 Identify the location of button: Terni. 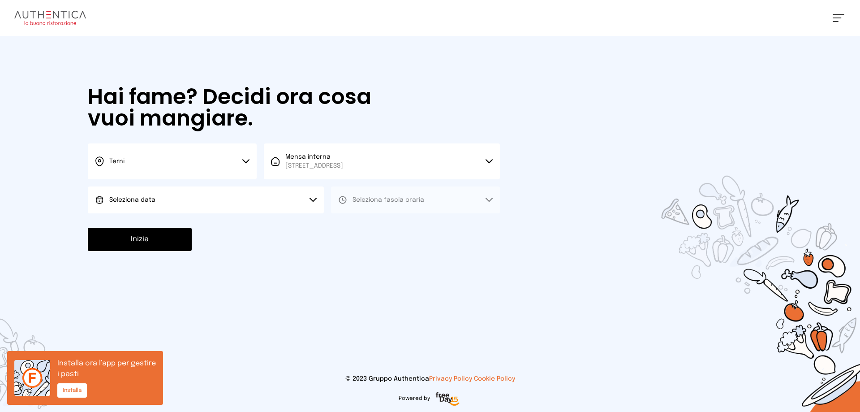
(172, 161).